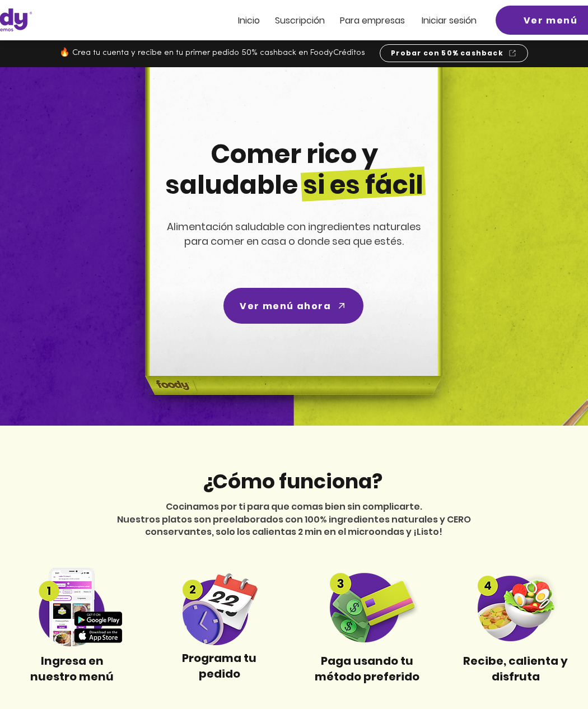 The height and width of the screenshot is (709, 588). What do you see at coordinates (294, 526) in the screenshot?
I see `span: Nuestros platos son preelaborados con 100% ingredientes naturales y CERO conservantes, solo los c...` at bounding box center [294, 526].